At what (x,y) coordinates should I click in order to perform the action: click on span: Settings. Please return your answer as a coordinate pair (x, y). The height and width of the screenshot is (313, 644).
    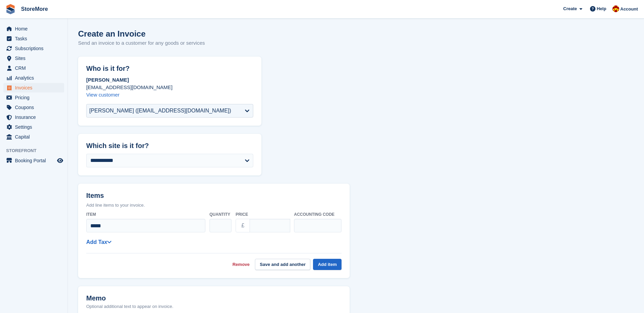
    Looking at the image, I should click on (35, 127).